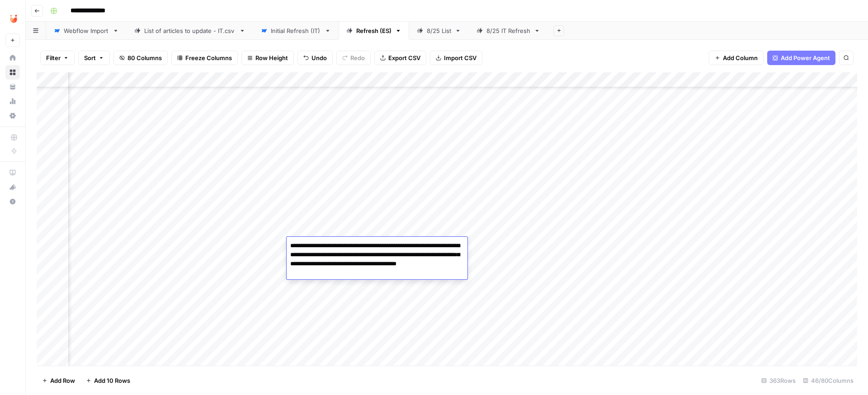 This screenshot has width=868, height=395. What do you see at coordinates (86, 31) in the screenshot?
I see `a: Webflow Import` at bounding box center [86, 31].